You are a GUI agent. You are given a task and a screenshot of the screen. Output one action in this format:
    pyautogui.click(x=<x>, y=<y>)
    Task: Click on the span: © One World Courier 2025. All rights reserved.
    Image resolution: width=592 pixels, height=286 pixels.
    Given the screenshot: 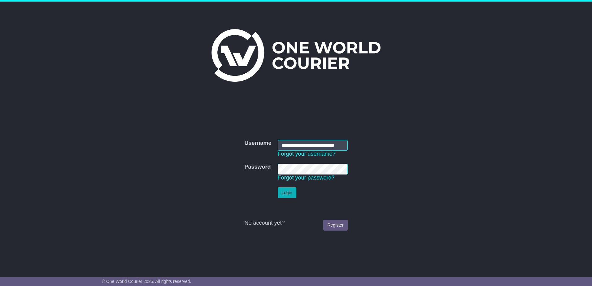 What is the action you would take?
    pyautogui.click(x=146, y=281)
    